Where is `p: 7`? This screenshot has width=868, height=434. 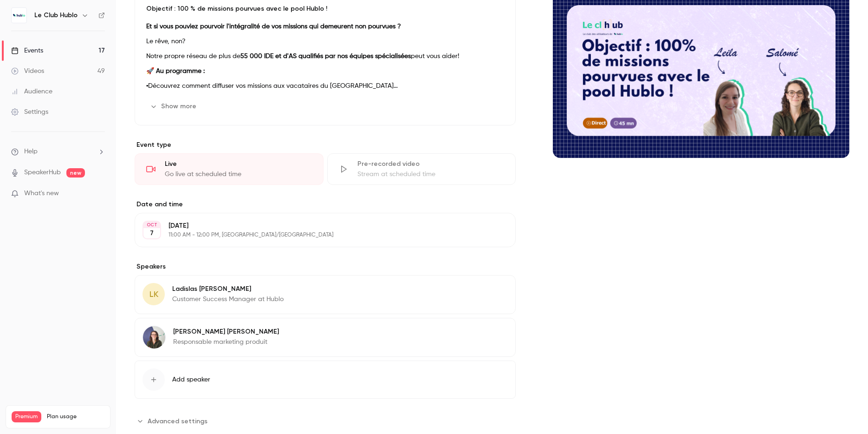
p: 7 is located at coordinates (152, 234).